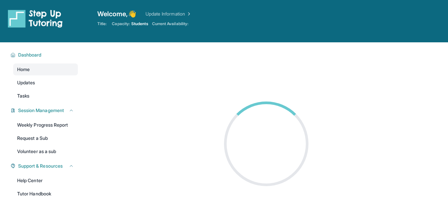 This screenshot has width=448, height=203. I want to click on a: Volunteer as a sub, so click(46, 151).